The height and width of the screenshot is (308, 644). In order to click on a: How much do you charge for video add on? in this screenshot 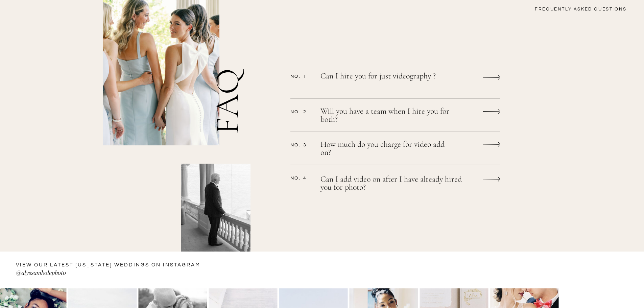, I will do `click(386, 149)`.